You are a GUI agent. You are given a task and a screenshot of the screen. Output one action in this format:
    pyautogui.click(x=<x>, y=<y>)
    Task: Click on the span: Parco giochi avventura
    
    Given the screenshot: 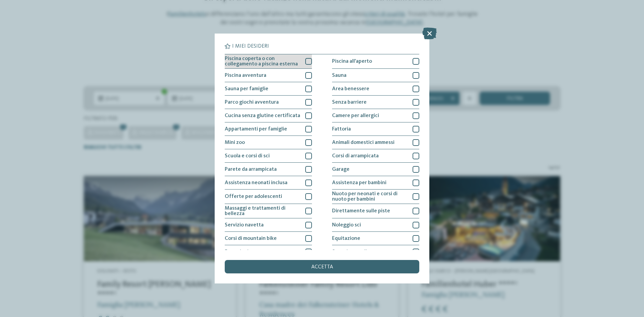 What is the action you would take?
    pyautogui.click(x=252, y=102)
    